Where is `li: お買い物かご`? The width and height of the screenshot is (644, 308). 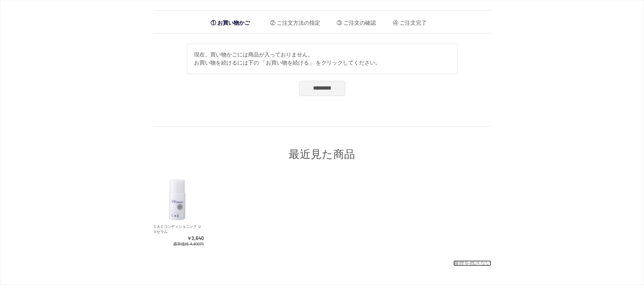 li: お買い物かご is located at coordinates (230, 23).